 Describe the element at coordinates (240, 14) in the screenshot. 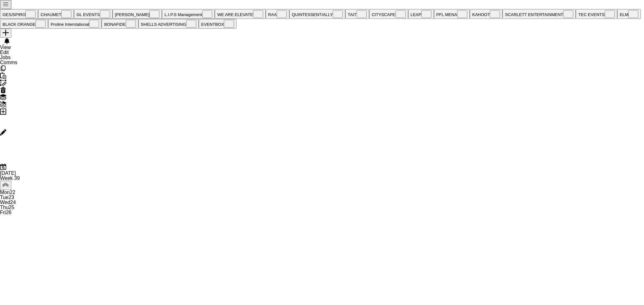

I see `button: WE ARE ELEVATE` at that location.